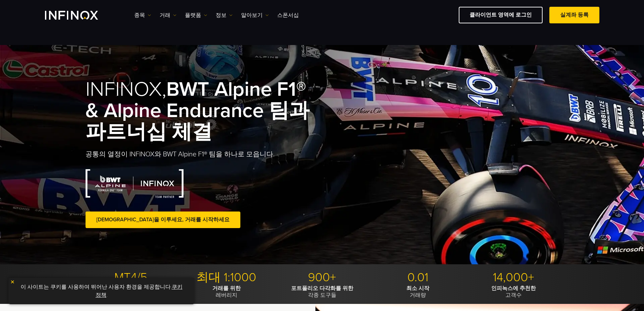 The width and height of the screenshot is (644, 311). Describe the element at coordinates (80, 15) in the screenshot. I see `a: INFINOX Logo` at that location.